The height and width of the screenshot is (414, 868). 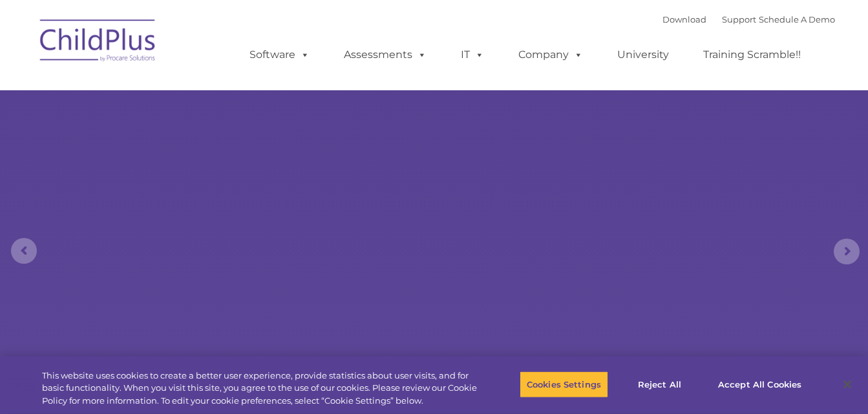 What do you see at coordinates (685, 19) in the screenshot?
I see `a: Download` at bounding box center [685, 19].